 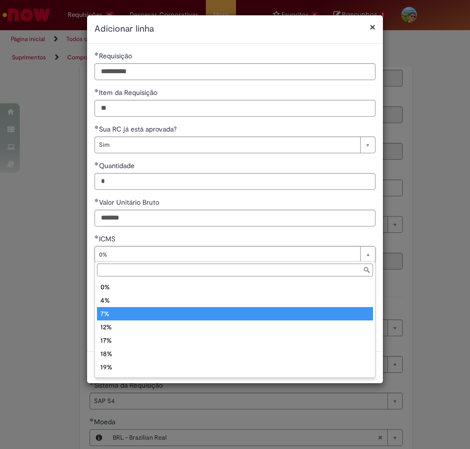 I want to click on div: 18%, so click(x=235, y=354).